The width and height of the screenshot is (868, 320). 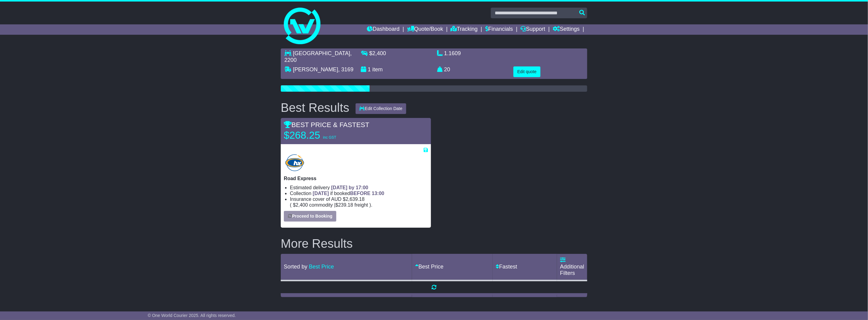 What do you see at coordinates (464, 30) in the screenshot?
I see `a: Tracking` at bounding box center [464, 30].